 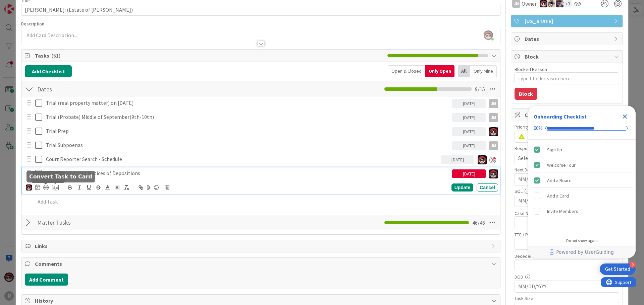 I want to click on div: Open & Closed, so click(x=406, y=71).